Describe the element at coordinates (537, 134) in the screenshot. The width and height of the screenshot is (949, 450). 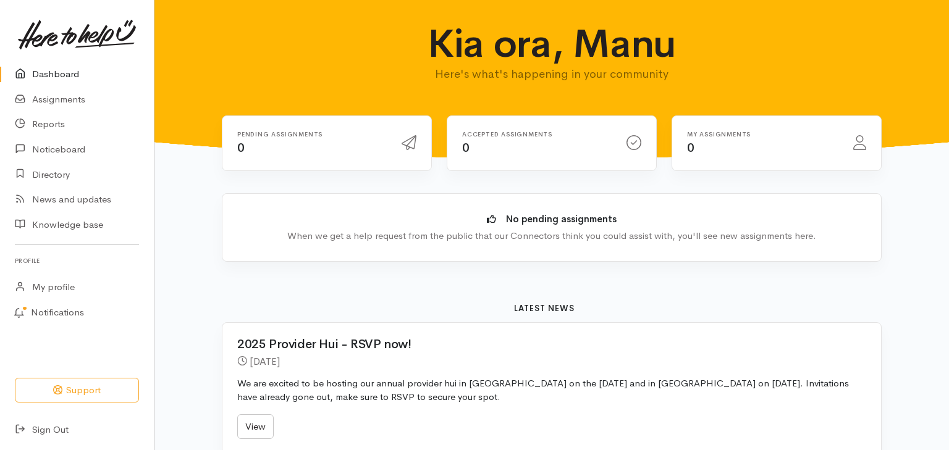
I see `h6: Accepted assignments` at that location.